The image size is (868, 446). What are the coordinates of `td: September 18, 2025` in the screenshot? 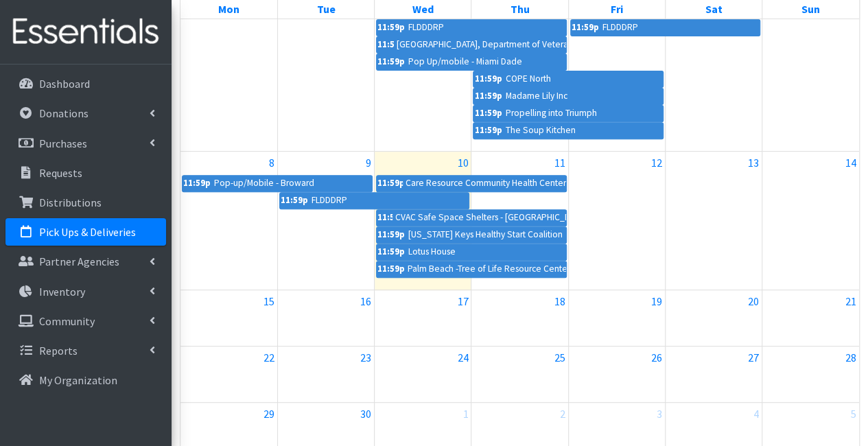 It's located at (519, 319).